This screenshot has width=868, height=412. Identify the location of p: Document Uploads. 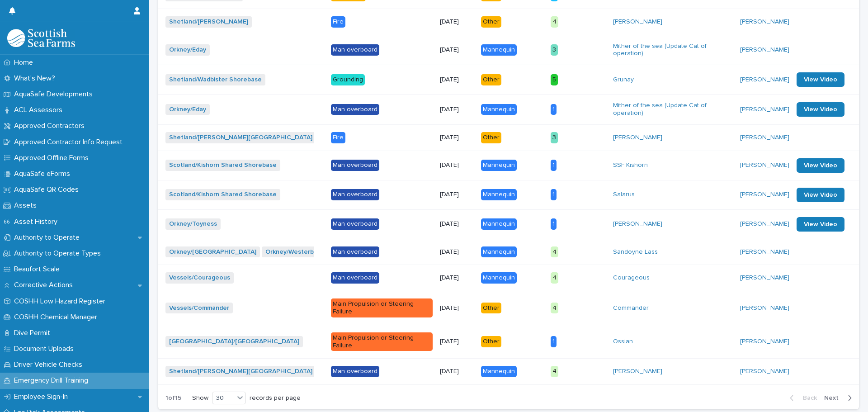
(45, 349).